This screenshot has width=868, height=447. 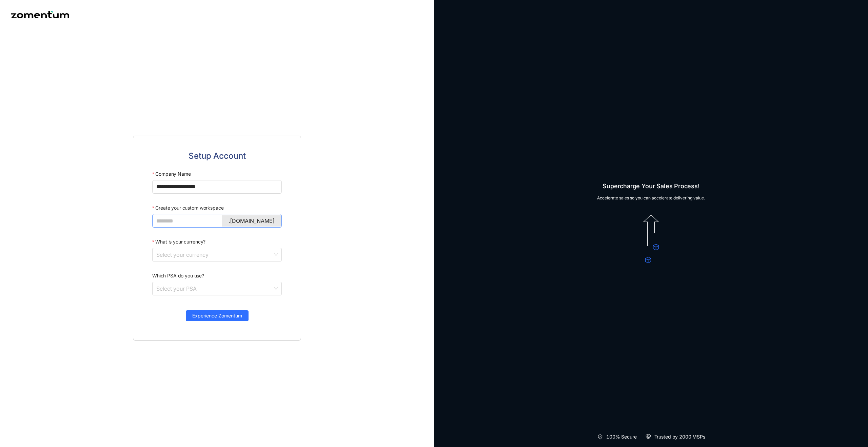 I want to click on span: 100% Secure, so click(x=621, y=437).